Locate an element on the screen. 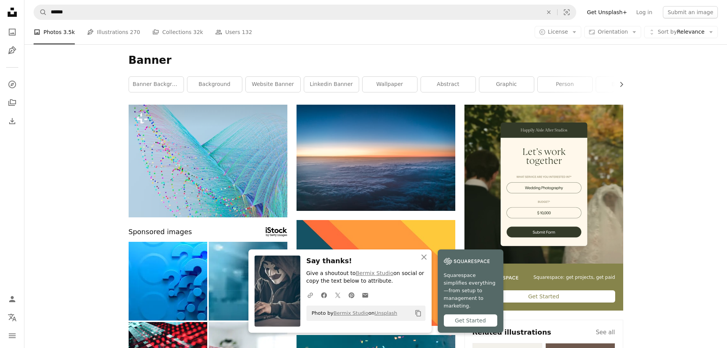  a: Download History is located at coordinates (12, 121).